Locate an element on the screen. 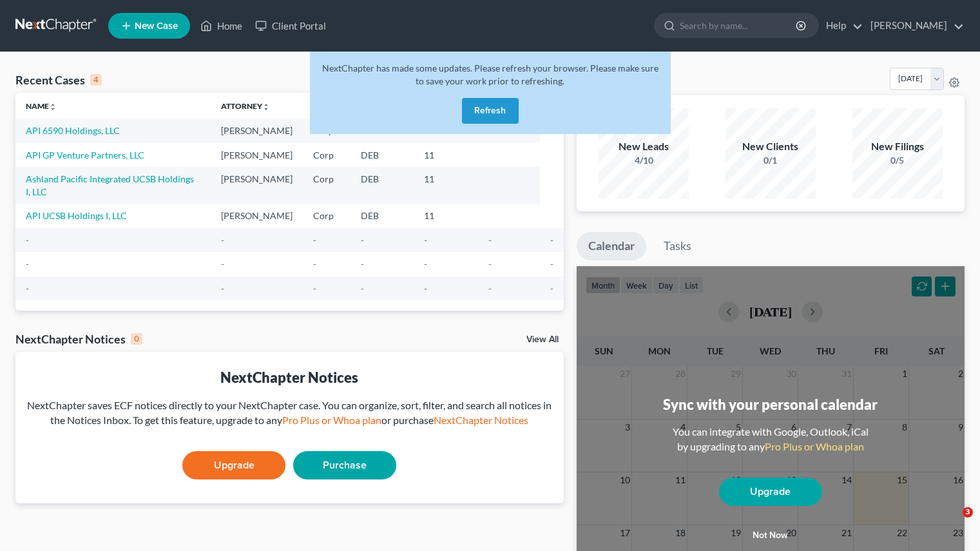  div: 0/5 is located at coordinates (898, 160).